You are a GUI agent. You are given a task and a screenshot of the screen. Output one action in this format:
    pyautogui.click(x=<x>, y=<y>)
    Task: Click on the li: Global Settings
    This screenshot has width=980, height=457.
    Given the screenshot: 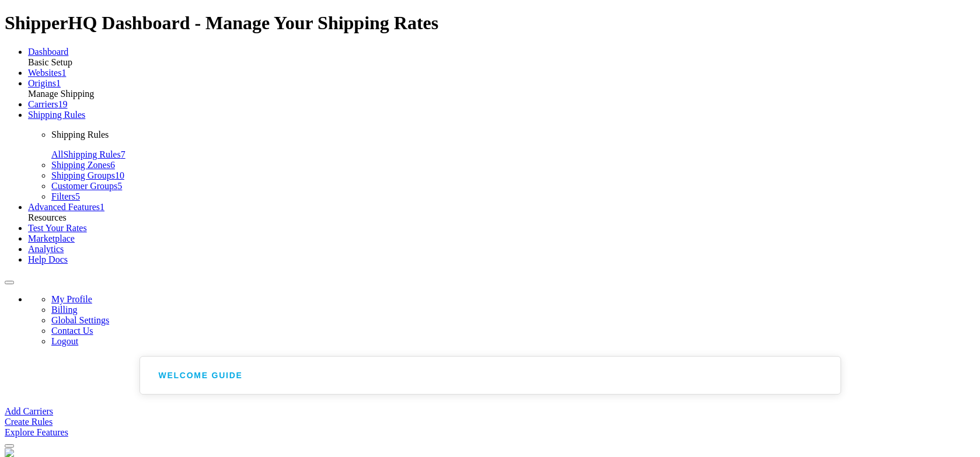 What is the action you would take?
    pyautogui.click(x=513, y=320)
    